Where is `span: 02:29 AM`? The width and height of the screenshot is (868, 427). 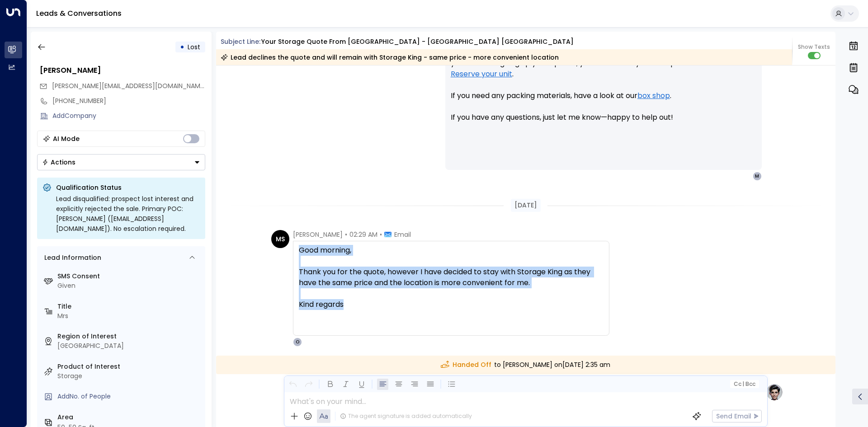
span: 02:29 AM is located at coordinates (363, 235).